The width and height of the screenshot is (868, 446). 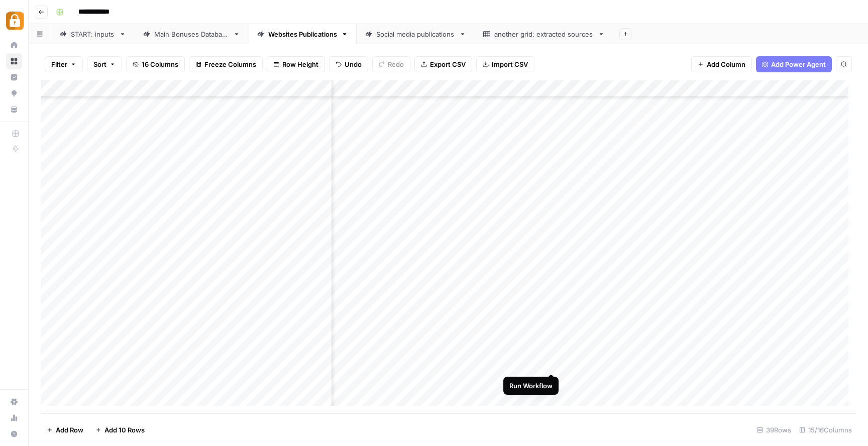 What do you see at coordinates (302, 34) in the screenshot?
I see `div: Websites Publications` at bounding box center [302, 34].